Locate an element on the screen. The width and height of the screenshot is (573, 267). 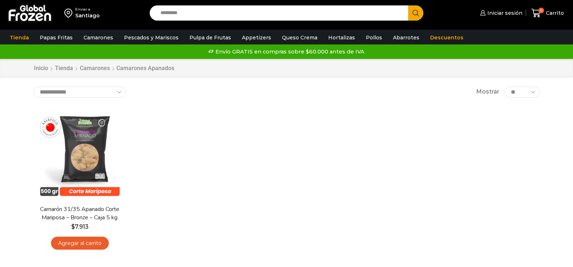
a: 0 Carrito is located at coordinates (548, 13).